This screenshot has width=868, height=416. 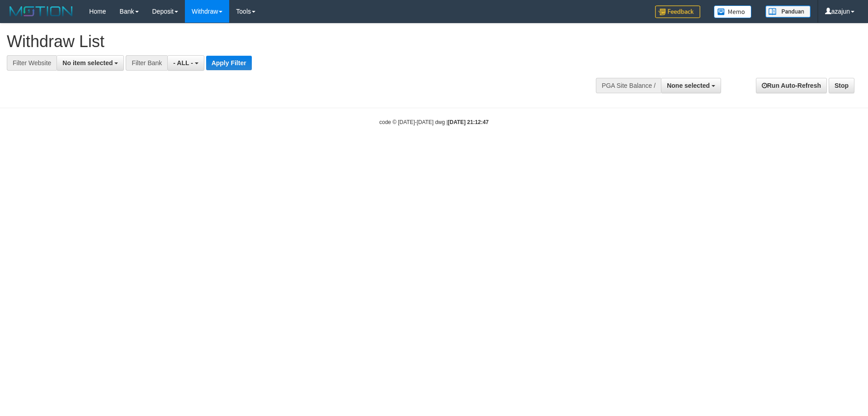 What do you see at coordinates (88, 63) in the screenshot?
I see `span: No item selected` at bounding box center [88, 63].